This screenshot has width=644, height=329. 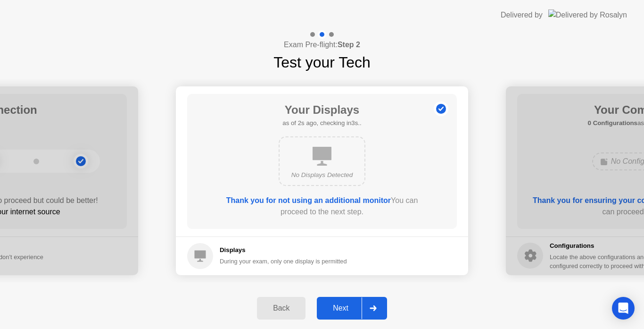 What do you see at coordinates (283, 250) in the screenshot?
I see `h5: Displays` at bounding box center [283, 250].